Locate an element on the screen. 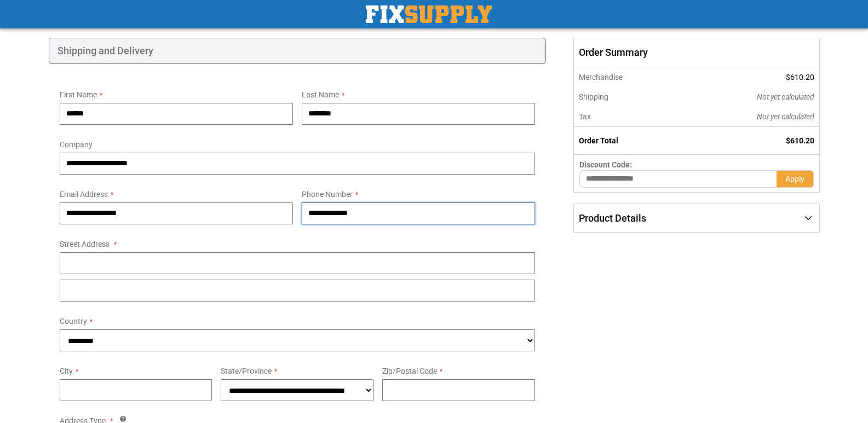  span: Street Address is located at coordinates (84, 244).